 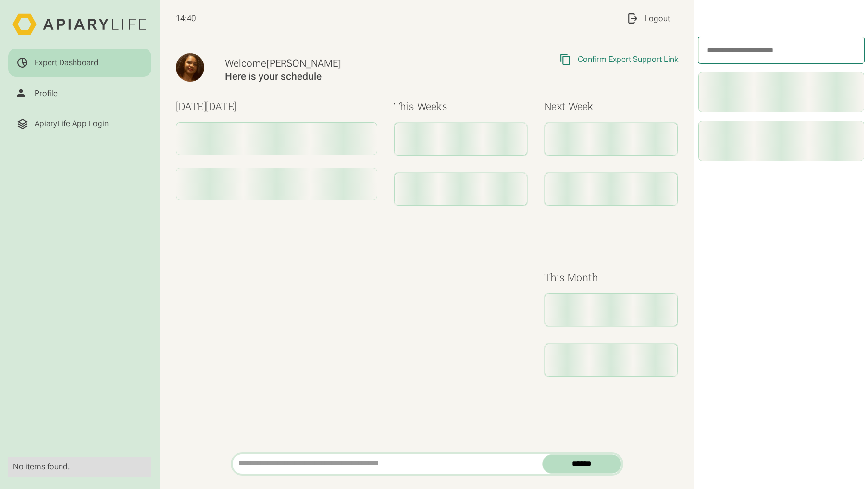 What do you see at coordinates (185, 18) in the screenshot?
I see `span: 14:40` at bounding box center [185, 18].